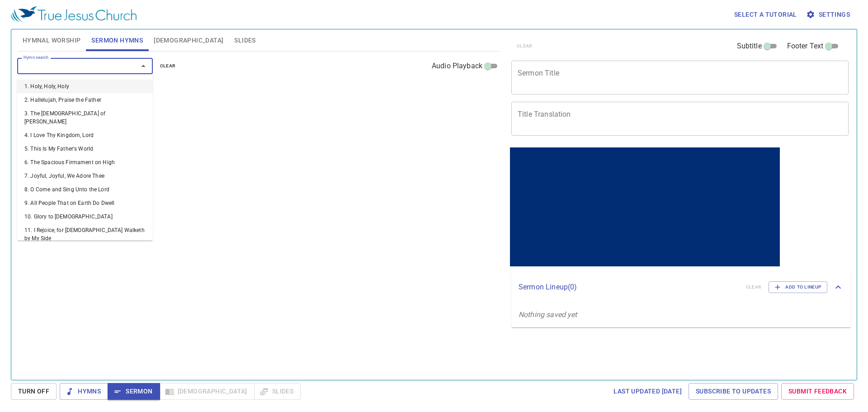  Describe the element at coordinates (85, 189) in the screenshot. I see `li: 8. O Come and Sing Unto the Lord` at that location.